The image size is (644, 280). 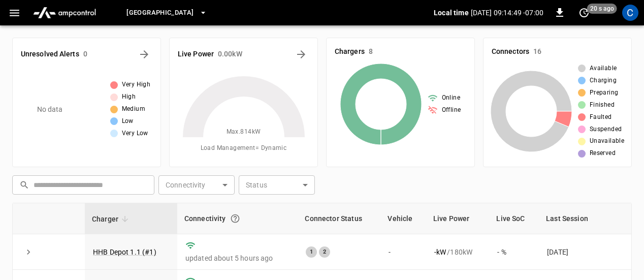 What do you see at coordinates (452, 110) in the screenshot?
I see `span: Offline` at bounding box center [452, 110].